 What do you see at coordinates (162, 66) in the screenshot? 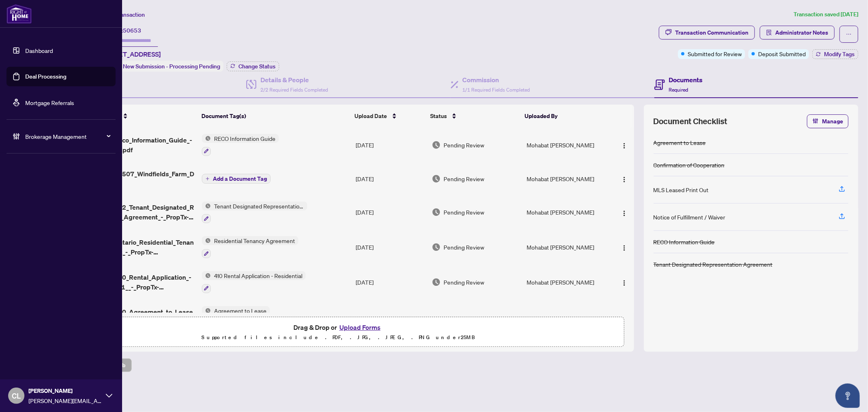
I see `div: Status:` at bounding box center [162, 66].